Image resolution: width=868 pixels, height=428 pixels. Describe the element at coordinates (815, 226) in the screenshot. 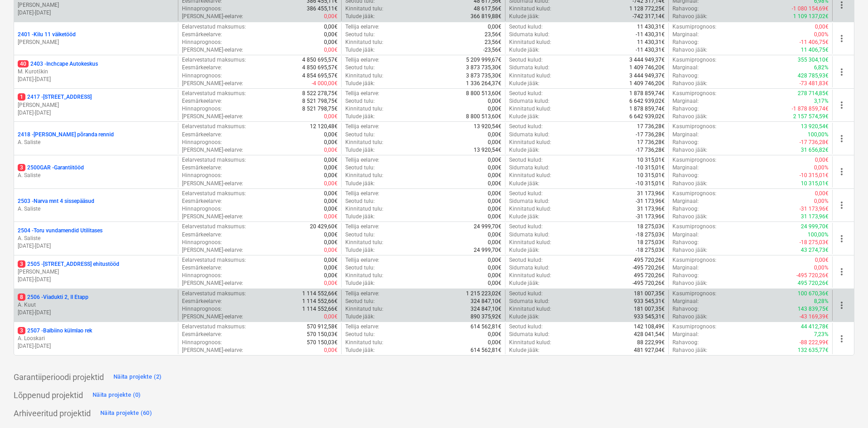

I see `p: 24 999,70€` at that location.